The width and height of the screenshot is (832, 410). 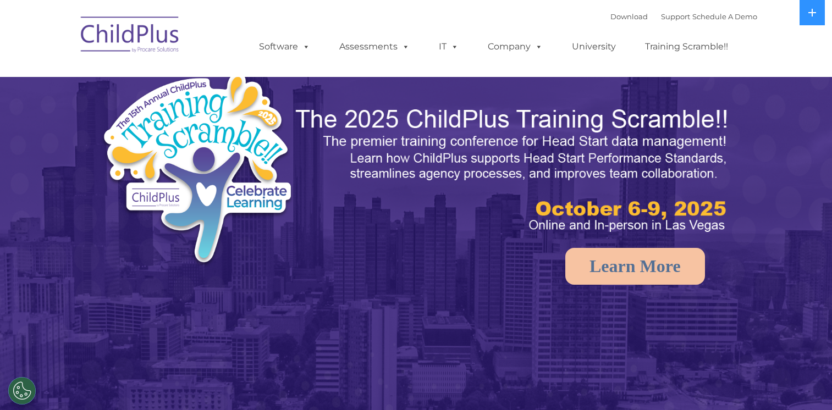 I want to click on a: Download, so click(x=629, y=17).